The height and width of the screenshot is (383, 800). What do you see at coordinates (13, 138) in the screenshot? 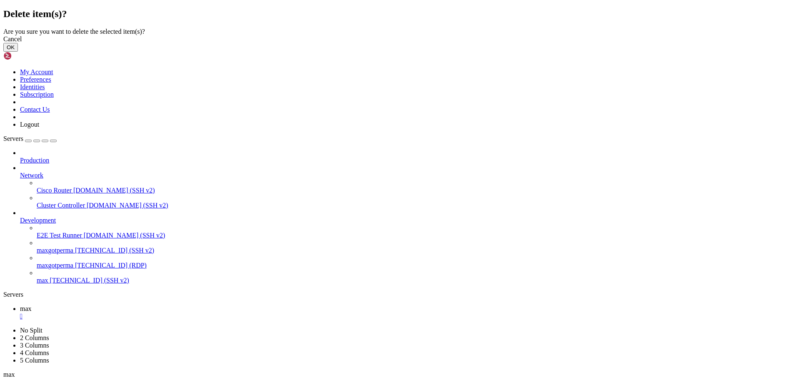
I see `span: Servers` at bounding box center [13, 138].